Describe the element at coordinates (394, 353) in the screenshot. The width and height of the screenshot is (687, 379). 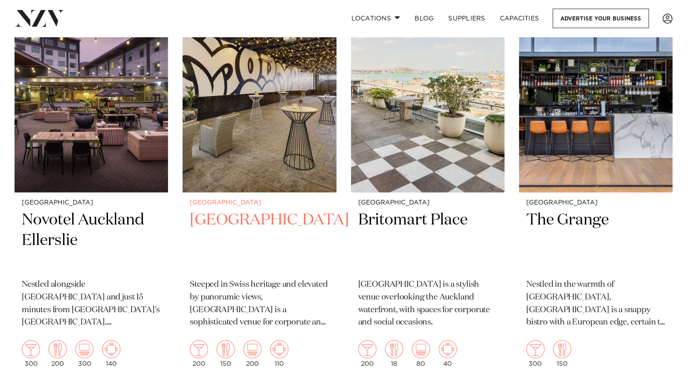
I see `div: 18` at that location.